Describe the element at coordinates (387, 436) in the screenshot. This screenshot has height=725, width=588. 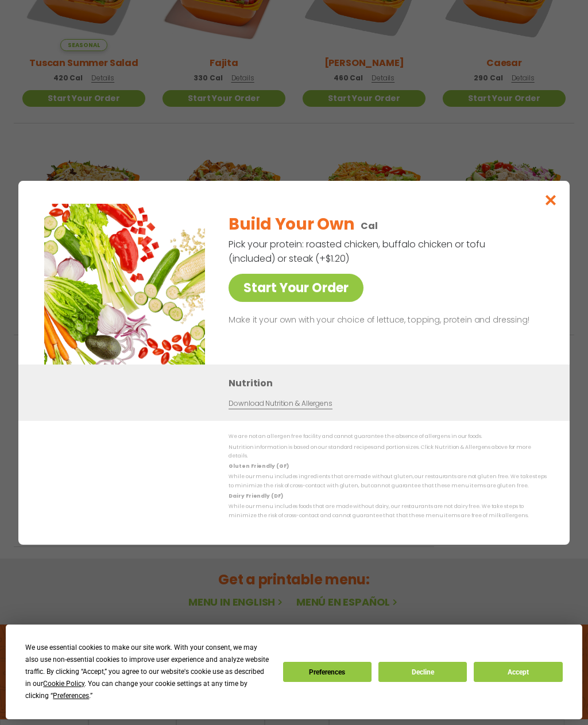
I see `p: We are not an allergen free facility and cannot guarantee the absence of allergens in our foods.` at that location.